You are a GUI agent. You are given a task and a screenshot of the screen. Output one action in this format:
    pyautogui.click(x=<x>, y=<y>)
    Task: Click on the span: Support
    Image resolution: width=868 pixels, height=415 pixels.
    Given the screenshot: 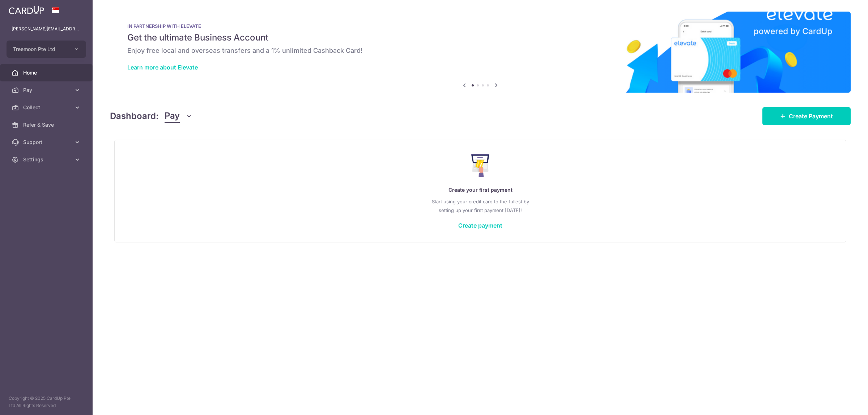 What is the action you would take?
    pyautogui.click(x=47, y=142)
    